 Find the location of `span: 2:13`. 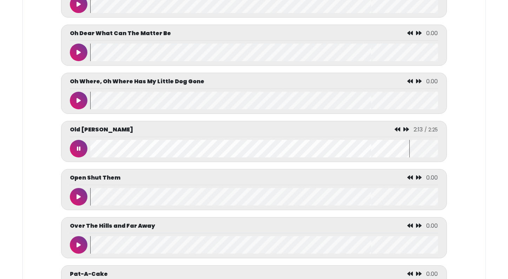

span: 2:13 is located at coordinates (419, 129).